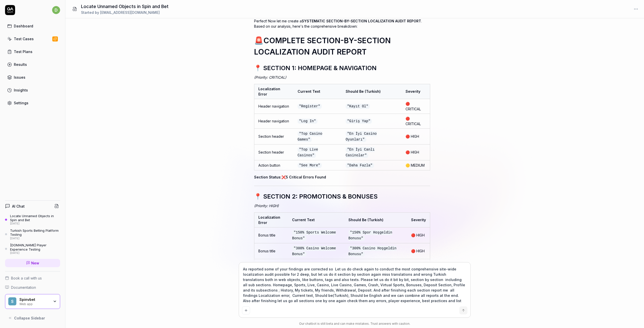 The width and height of the screenshot is (644, 328). Describe the element at coordinates (246, 310) in the screenshot. I see `button: Add attachment` at that location.